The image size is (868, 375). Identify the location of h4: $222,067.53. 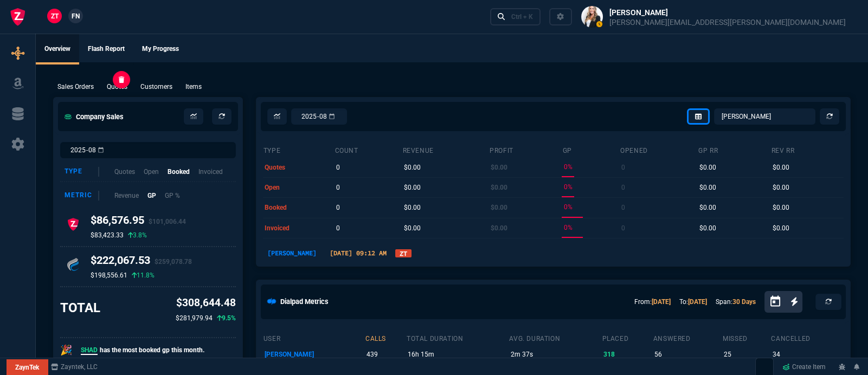
(141, 262).